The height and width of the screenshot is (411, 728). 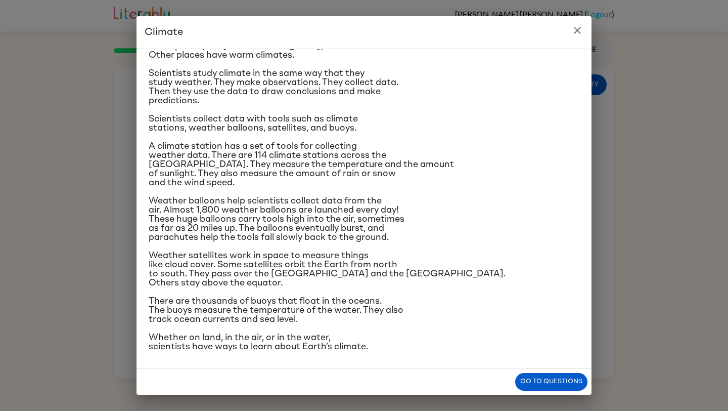 What do you see at coordinates (301, 164) in the screenshot?
I see `span: A climate station has a set of tools for collecting weather data. There are 114 climate stations ...` at bounding box center [301, 164].